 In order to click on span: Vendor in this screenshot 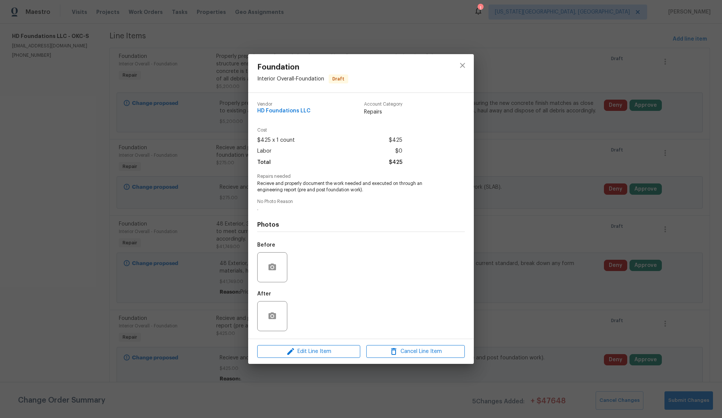, I will do `click(284, 104)`.